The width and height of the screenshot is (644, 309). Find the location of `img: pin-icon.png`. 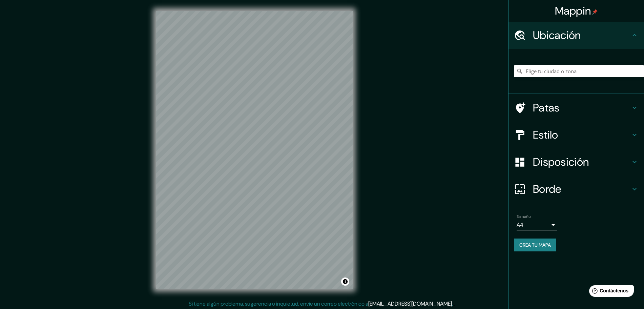

img: pin-icon.png is located at coordinates (595, 12).